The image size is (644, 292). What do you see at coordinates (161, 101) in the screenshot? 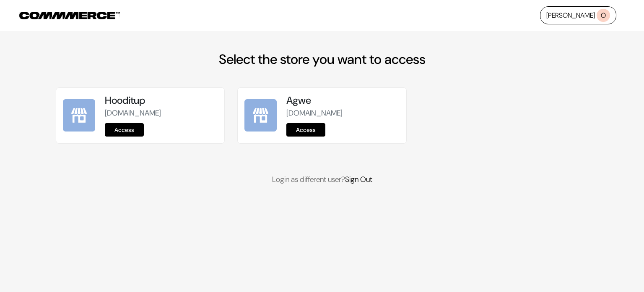
I see `h5: Hooditup` at bounding box center [161, 101].